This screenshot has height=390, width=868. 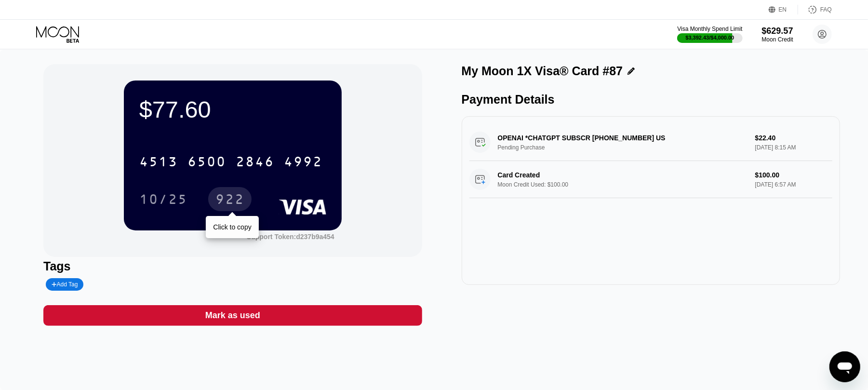 I want to click on div: Moon Credit, so click(x=777, y=40).